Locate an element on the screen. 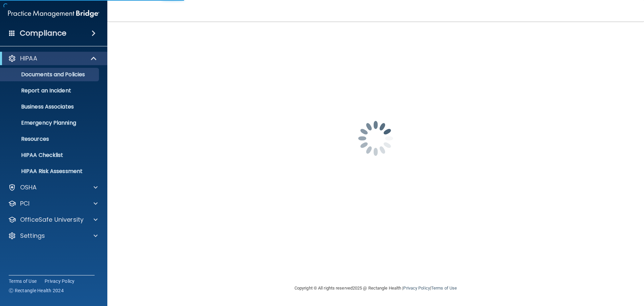  p: Documents and Policies is located at coordinates (50, 74).